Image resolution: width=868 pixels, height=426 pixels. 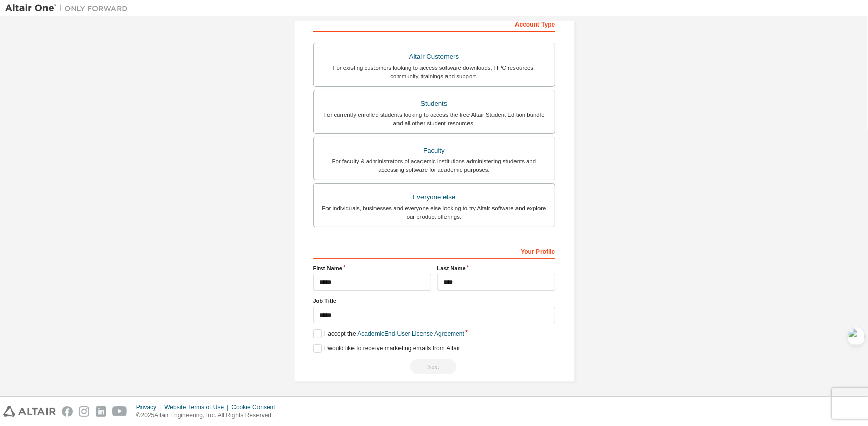 I want to click on div: For faculty & administrators of academic institutions administering students and accessing softwa..., so click(x=434, y=166).